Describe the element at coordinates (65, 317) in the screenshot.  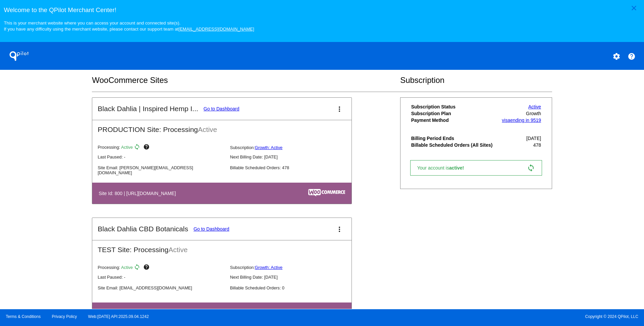
I see `a: Privacy Policy` at that location.